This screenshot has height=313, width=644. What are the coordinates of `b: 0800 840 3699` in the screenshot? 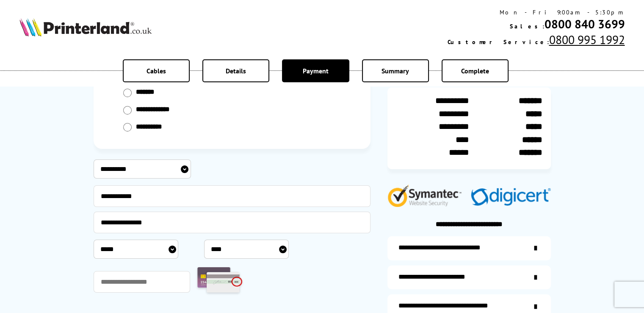 It's located at (584, 24).